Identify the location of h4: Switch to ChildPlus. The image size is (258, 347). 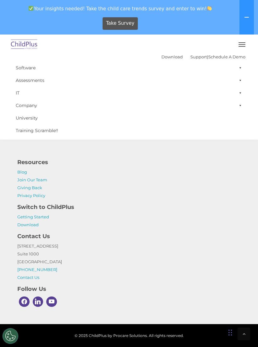
(129, 207).